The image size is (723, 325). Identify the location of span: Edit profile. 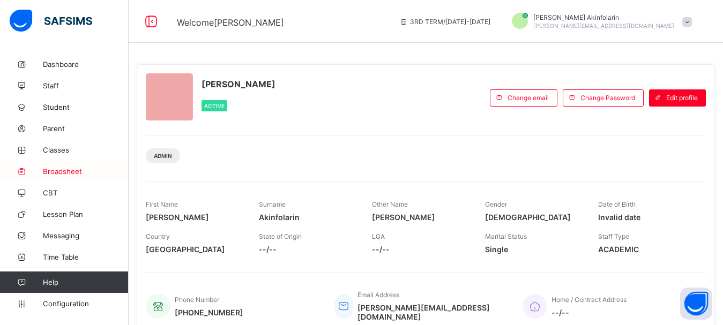
(682, 98).